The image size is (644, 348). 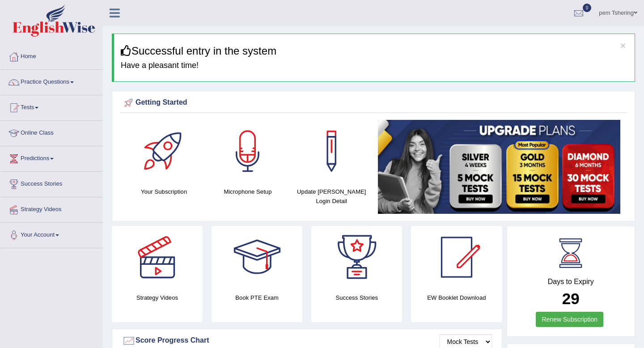 What do you see at coordinates (307, 341) in the screenshot?
I see `div: Score Progress Chart` at bounding box center [307, 341].